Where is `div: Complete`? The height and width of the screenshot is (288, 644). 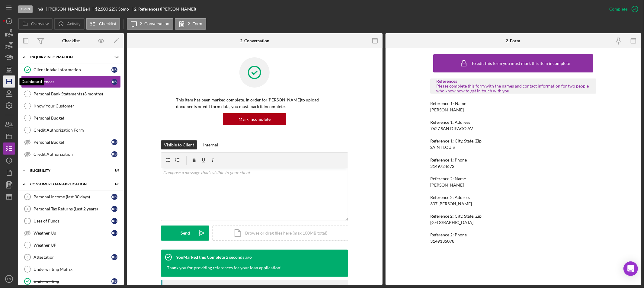
div: Complete is located at coordinates (618, 9).